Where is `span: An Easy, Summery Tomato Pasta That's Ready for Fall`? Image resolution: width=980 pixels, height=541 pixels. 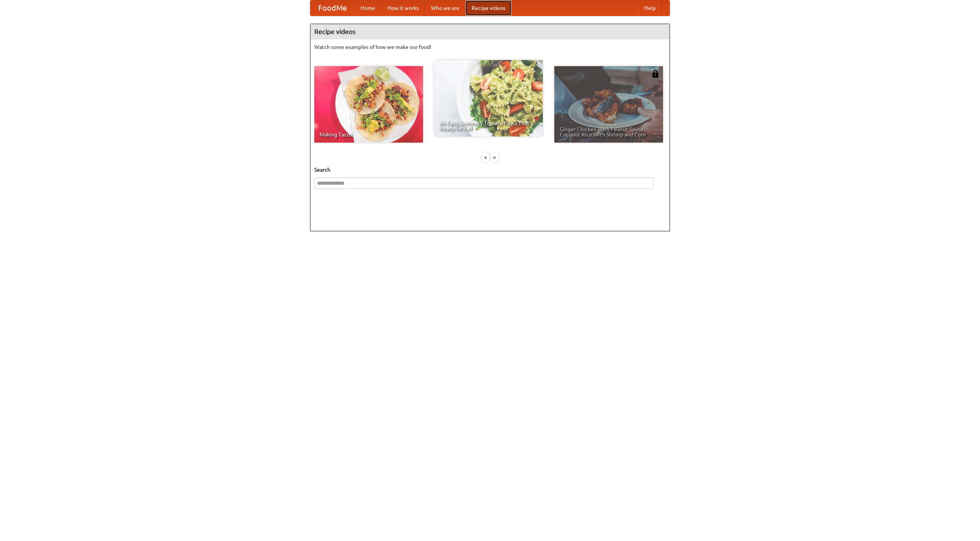
span: An Easy, Summery Tomato Pasta That's Ready for Fall is located at coordinates (488, 126).